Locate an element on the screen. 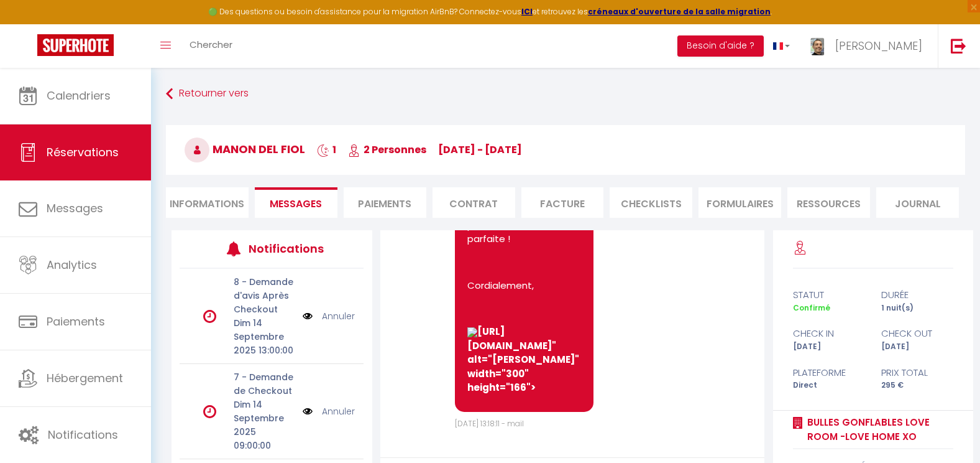 The image size is (980, 463). img: logout is located at coordinates (958, 45).